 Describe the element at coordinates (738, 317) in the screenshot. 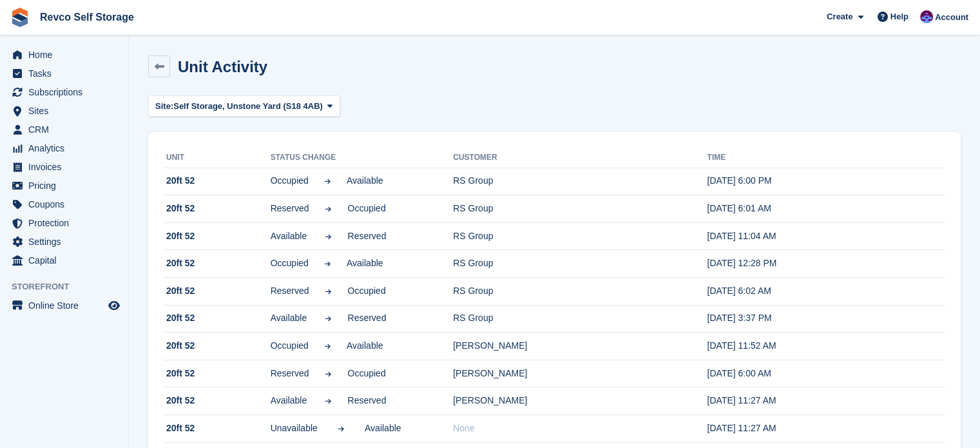

I see `time: 2025-03-27 15:37:21 UTC` at that location.